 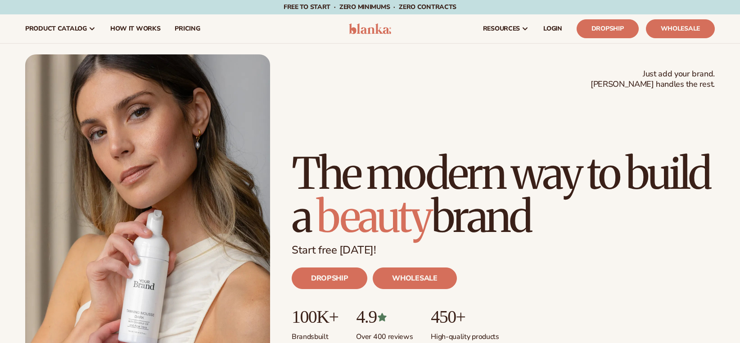 I want to click on a: How It Works, so click(x=135, y=29).